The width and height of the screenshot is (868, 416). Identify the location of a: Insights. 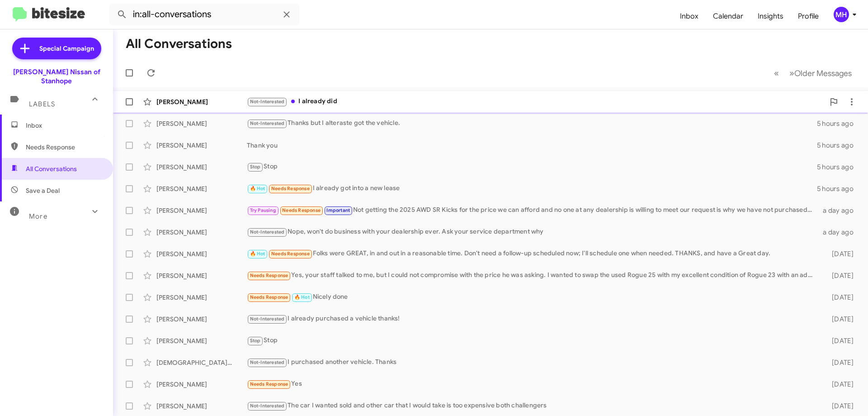
(771, 16).